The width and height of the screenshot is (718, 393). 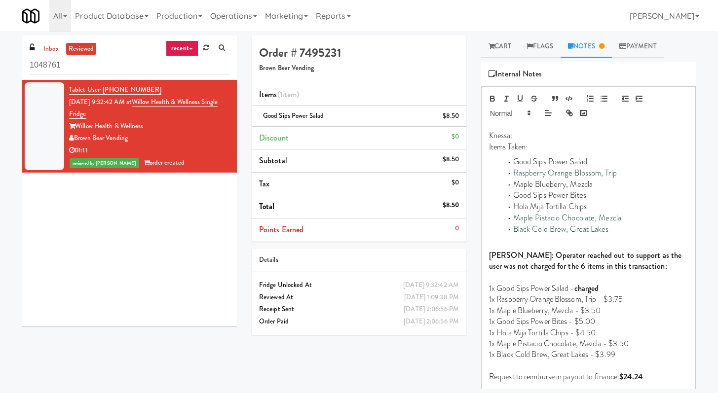 What do you see at coordinates (588, 355) in the screenshot?
I see `p: 1x Black Cold Brew, Great Lakes - $3.99` at bounding box center [588, 355].